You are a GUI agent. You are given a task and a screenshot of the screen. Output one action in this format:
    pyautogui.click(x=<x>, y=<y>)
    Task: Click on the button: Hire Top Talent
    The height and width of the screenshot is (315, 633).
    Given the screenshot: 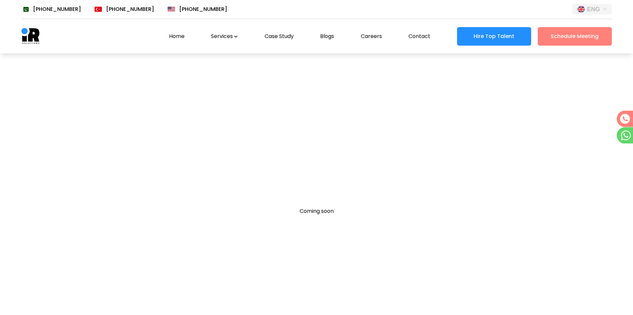 What is the action you would take?
    pyautogui.click(x=494, y=36)
    